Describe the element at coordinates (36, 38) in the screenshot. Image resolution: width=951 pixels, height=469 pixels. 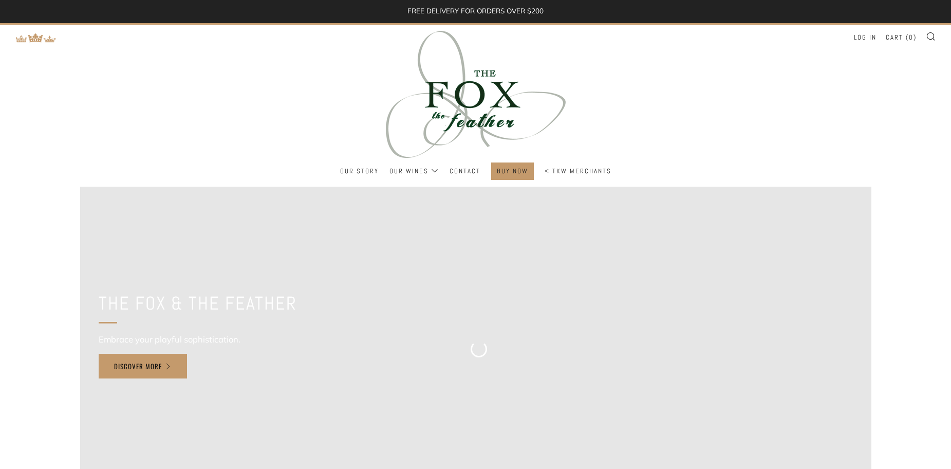
I see `img: Return to TKW Merchants` at that location.